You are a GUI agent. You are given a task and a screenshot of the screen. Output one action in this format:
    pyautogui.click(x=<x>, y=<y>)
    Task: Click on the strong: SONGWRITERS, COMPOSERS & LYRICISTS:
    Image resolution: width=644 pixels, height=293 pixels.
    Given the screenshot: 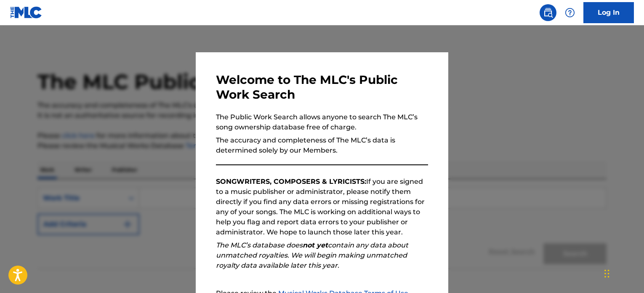 What is the action you would take?
    pyautogui.click(x=291, y=181)
    